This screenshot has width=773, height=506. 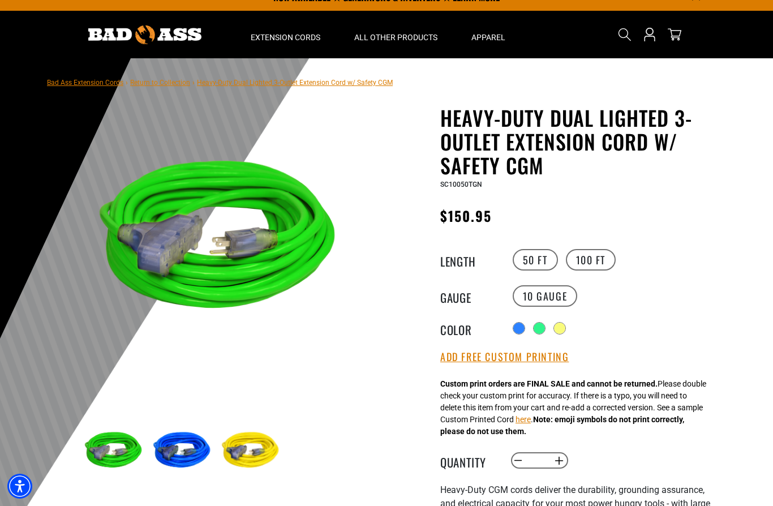 What do you see at coordinates (469, 461) in the screenshot?
I see `label: Quantity` at bounding box center [469, 461].